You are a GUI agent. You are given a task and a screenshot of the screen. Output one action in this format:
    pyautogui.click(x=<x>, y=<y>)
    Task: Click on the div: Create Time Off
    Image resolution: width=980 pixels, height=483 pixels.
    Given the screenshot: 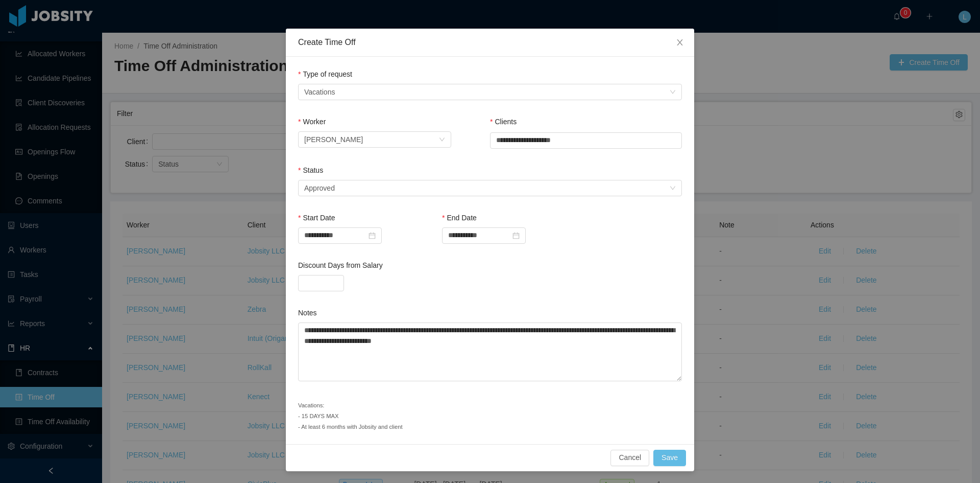 What is the action you would take?
    pyautogui.click(x=490, y=42)
    